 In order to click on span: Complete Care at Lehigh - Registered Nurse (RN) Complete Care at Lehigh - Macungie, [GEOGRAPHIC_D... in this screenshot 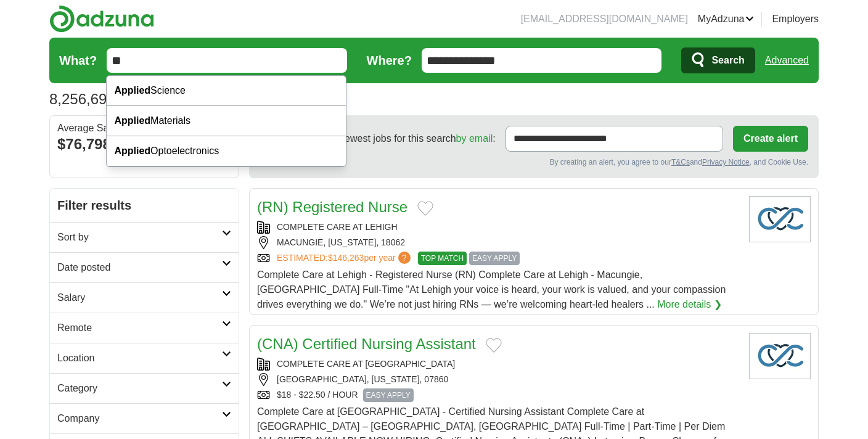, I will do `click(492, 289)`.